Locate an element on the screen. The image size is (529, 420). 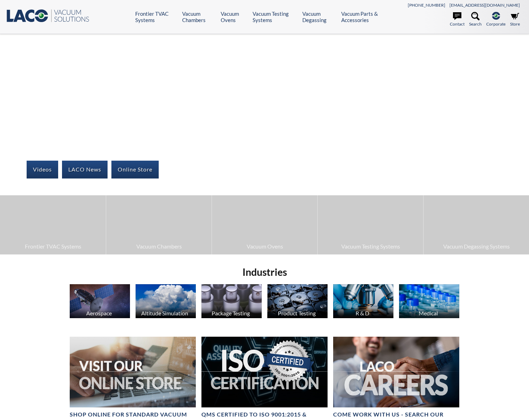
img: Hard Drives image is located at coordinates (298, 301).